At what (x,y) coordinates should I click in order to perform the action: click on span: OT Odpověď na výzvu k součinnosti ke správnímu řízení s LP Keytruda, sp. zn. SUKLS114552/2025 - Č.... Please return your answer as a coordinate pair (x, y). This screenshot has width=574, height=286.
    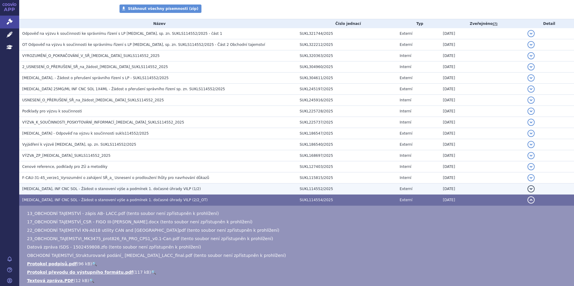
    Looking at the image, I should click on (144, 45).